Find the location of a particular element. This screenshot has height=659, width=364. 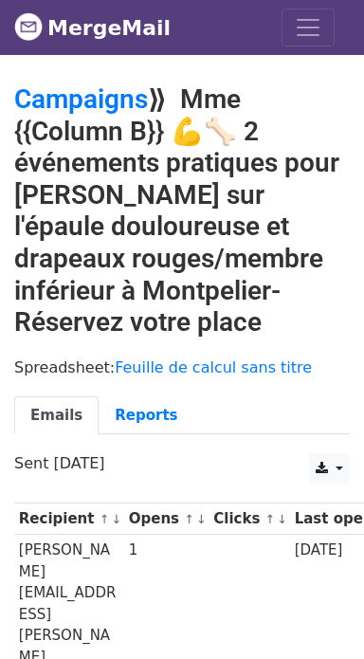

th: Clicks is located at coordinates (249, 519).